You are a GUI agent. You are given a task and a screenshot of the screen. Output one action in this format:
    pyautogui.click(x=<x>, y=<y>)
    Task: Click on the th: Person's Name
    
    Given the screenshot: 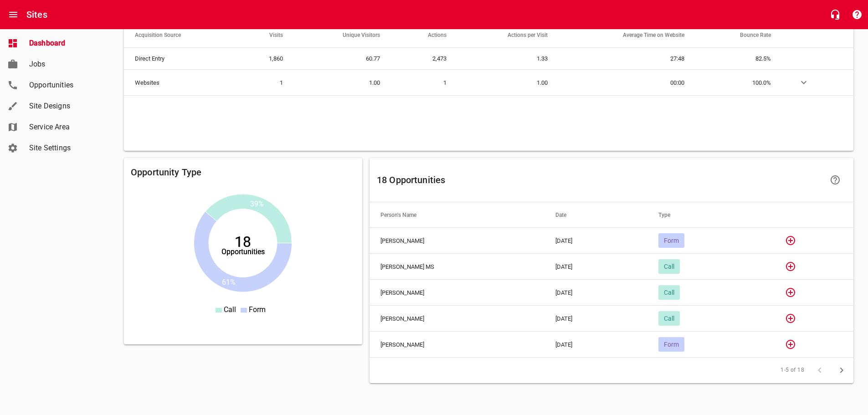 What is the action you would take?
    pyautogui.click(x=457, y=215)
    